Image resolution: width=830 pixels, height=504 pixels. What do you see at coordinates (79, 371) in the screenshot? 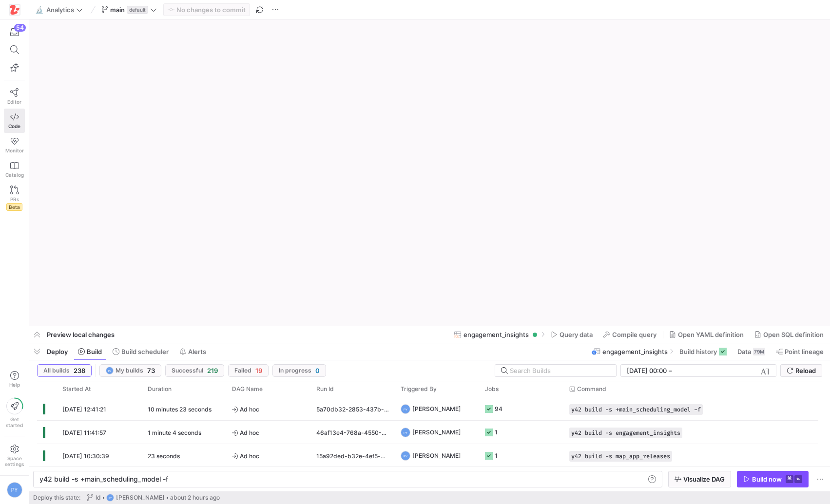
I see `span: 238` at bounding box center [79, 371].